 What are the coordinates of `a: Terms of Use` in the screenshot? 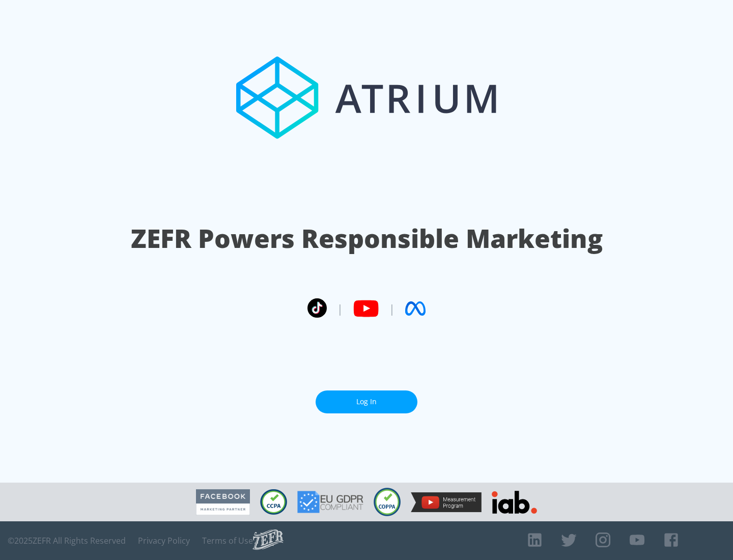 It's located at (227, 541).